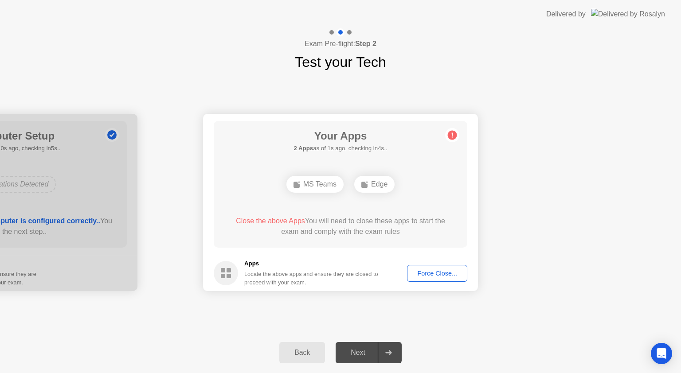  Describe the element at coordinates (315, 185) in the screenshot. I see `div: MS Teams` at that location.